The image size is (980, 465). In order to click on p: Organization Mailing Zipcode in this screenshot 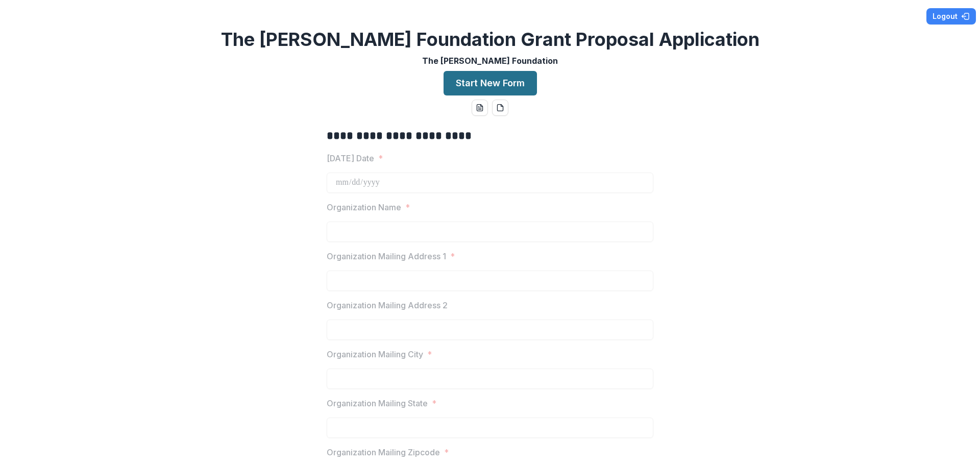, I will do `click(383, 452)`.